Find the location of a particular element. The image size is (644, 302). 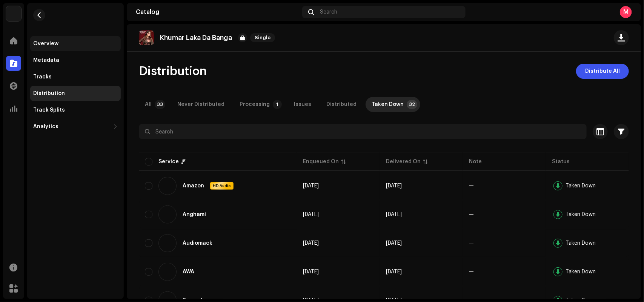

div: Distribution is located at coordinates (49, 93).